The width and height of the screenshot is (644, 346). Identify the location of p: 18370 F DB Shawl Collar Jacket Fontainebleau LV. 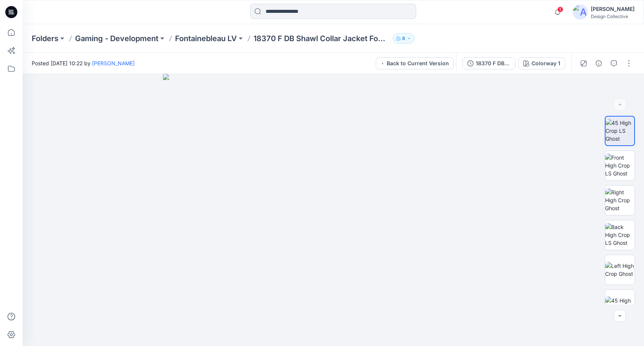
(321, 38).